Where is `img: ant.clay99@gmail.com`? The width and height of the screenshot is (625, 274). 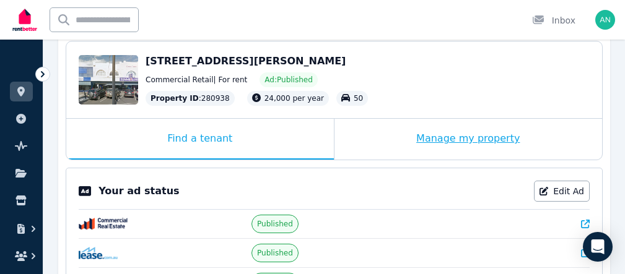 img: ant.clay99@gmail.com is located at coordinates (605, 20).